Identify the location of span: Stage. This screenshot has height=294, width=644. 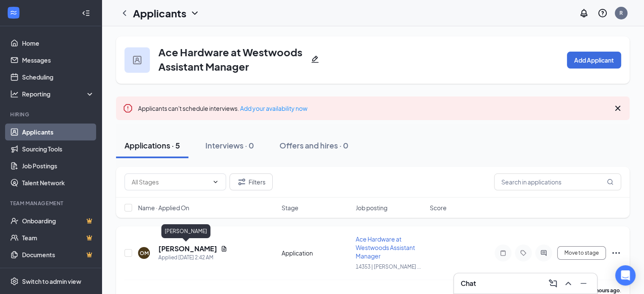
(290, 207).